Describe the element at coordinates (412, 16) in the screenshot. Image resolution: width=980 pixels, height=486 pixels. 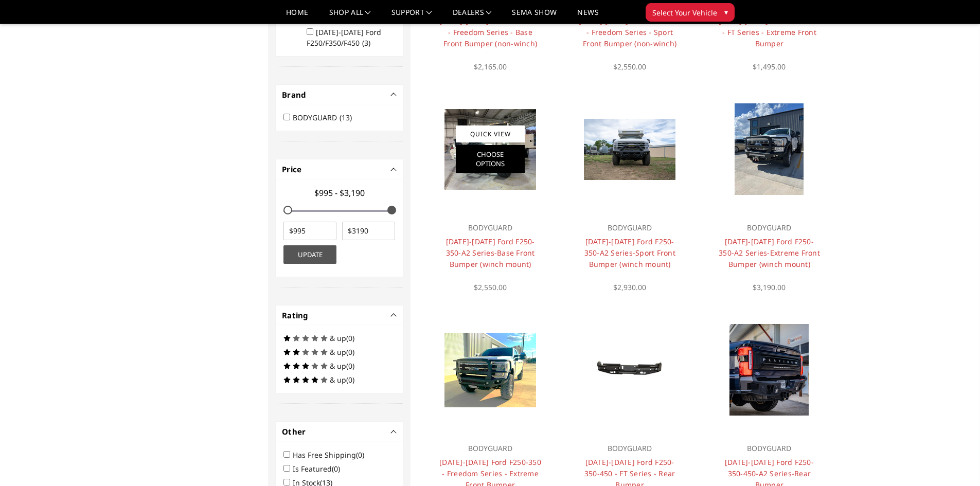
I see `a: Support` at that location.